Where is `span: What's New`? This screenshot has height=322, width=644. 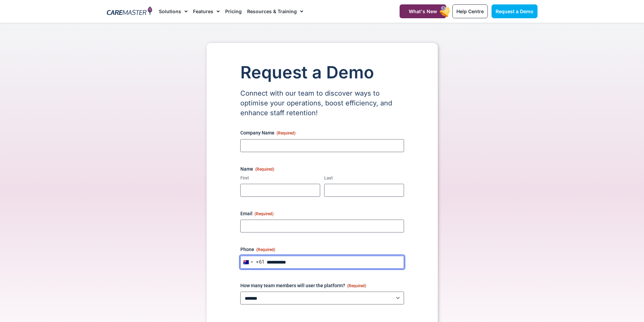
span: What's New is located at coordinates (423, 11).